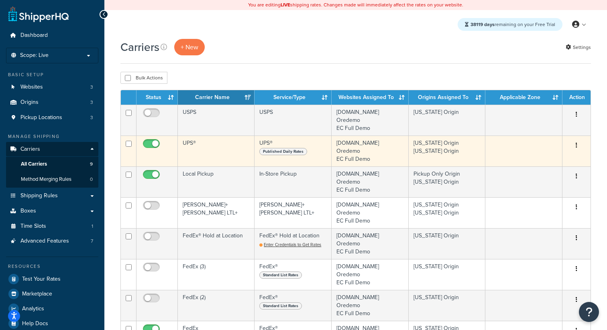 The height and width of the screenshot is (330, 607). I want to click on li: Websites, so click(52, 87).